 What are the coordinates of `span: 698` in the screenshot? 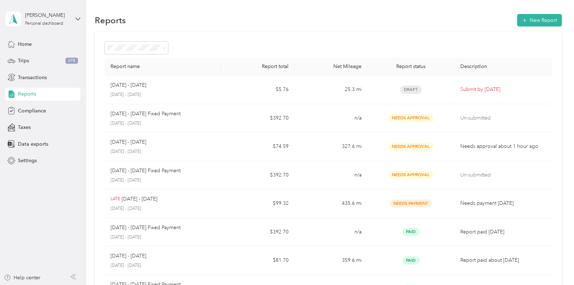 It's located at (72, 61).